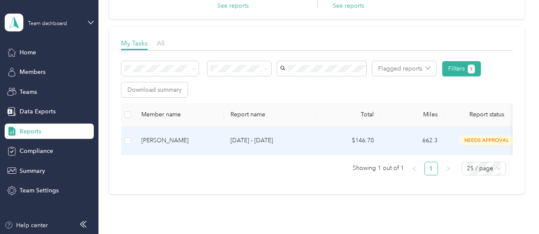 This screenshot has width=539, height=234. Describe the element at coordinates (32, 72) in the screenshot. I see `span: Members` at that location.